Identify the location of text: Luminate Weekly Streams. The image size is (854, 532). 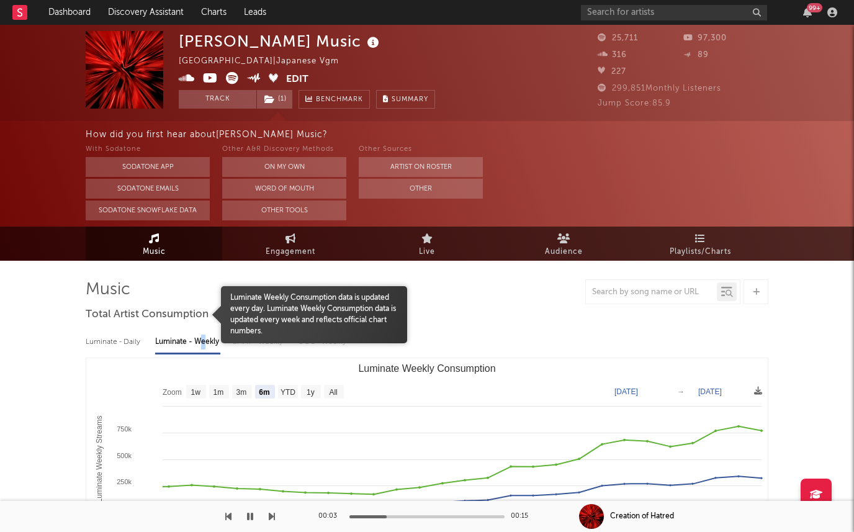
(99, 459).